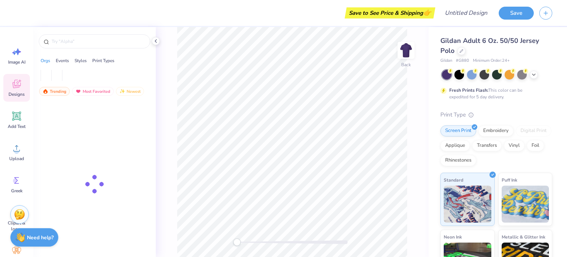  Describe the element at coordinates (468, 204) in the screenshot. I see `img: Standard` at that location.